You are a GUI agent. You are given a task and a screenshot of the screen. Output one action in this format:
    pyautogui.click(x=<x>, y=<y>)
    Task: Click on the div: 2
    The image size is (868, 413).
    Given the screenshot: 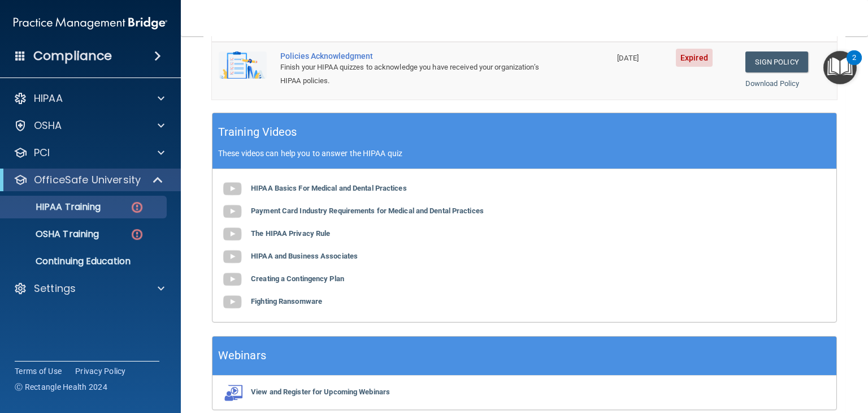 What is the action you would take?
    pyautogui.click(x=854, y=65)
    